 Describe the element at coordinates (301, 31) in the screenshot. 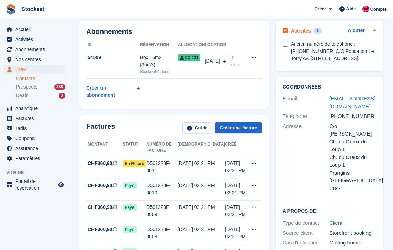

I see `h2: Activités` at that location.